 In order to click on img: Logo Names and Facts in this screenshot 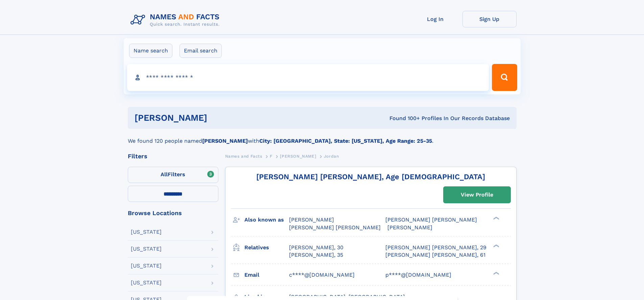, I will do `click(177, 20)`.